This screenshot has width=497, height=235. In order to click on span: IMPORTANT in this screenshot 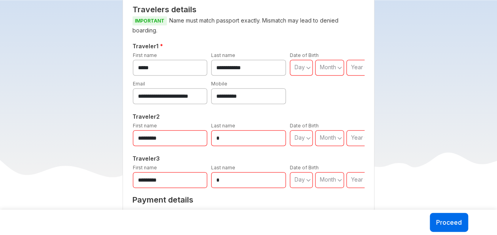, I will do `click(149, 21)`.